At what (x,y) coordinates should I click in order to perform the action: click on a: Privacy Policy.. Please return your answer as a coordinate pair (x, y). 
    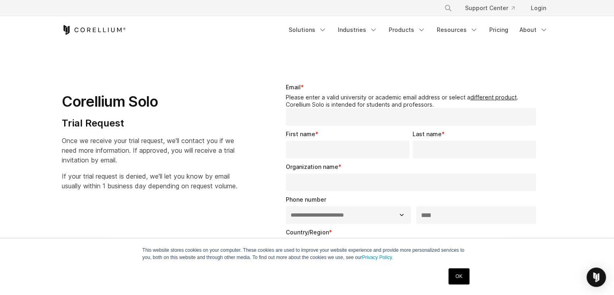
    Looking at the image, I should click on (378, 257).